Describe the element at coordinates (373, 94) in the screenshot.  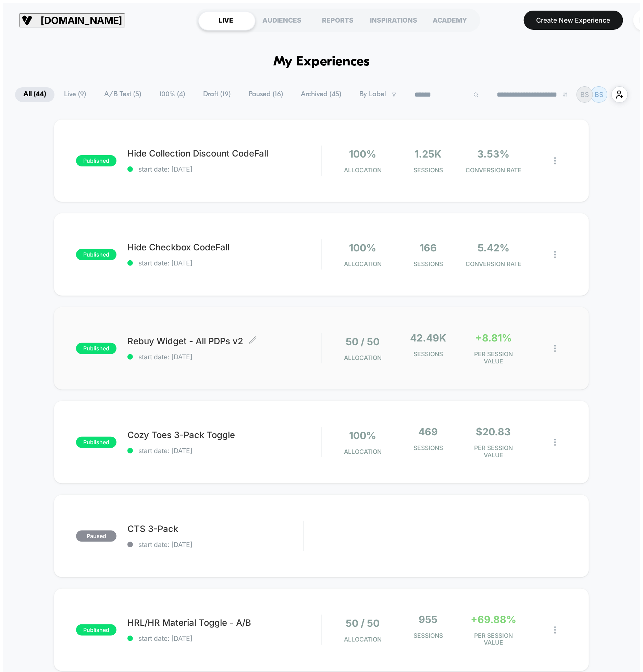
I see `span: By Label` at that location.